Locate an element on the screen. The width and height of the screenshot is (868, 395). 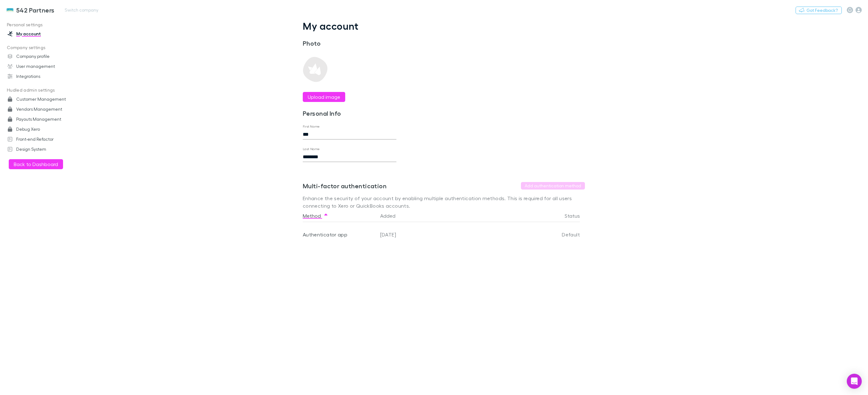
div: Authenticator app is located at coordinates (339, 235).